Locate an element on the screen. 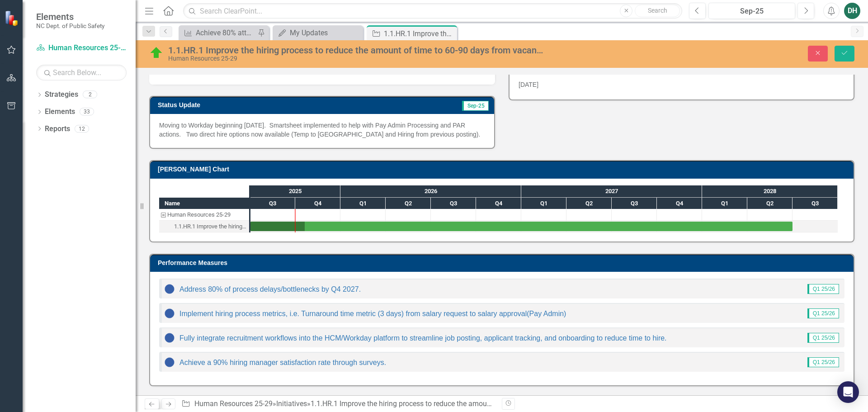 The image size is (868, 412). div: My Updates is located at coordinates (325, 32).